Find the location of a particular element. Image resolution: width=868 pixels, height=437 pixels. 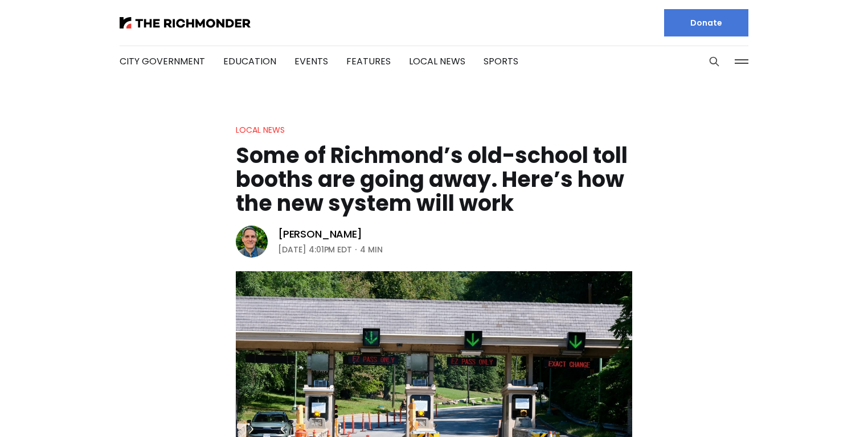

a: Sports is located at coordinates (501, 61).